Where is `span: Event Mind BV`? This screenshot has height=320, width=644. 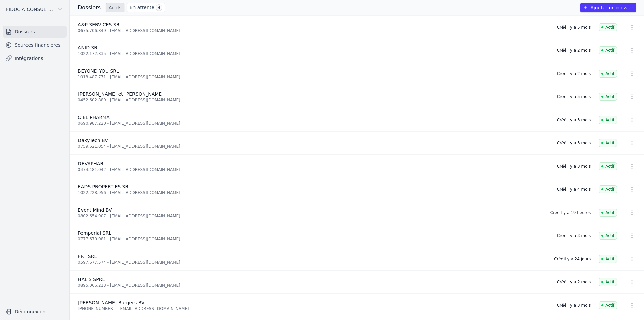
span: Event Mind BV is located at coordinates (95, 210).